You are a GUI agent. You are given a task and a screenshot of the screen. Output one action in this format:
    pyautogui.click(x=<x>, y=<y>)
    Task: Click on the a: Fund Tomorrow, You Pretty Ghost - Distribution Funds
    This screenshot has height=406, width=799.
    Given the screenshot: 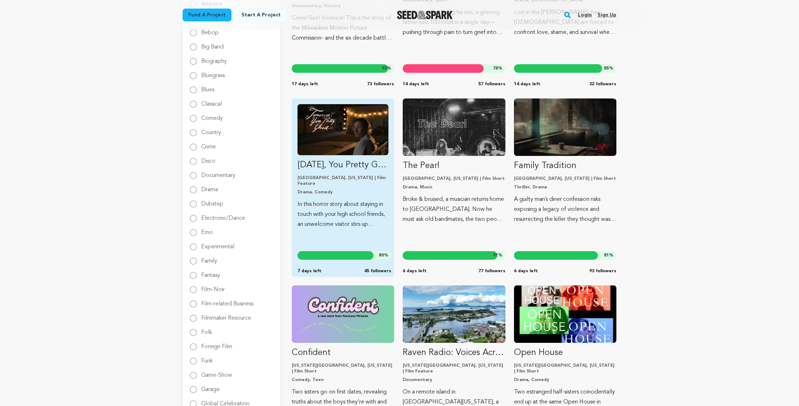 What is the action you would take?
    pyautogui.click(x=343, y=167)
    